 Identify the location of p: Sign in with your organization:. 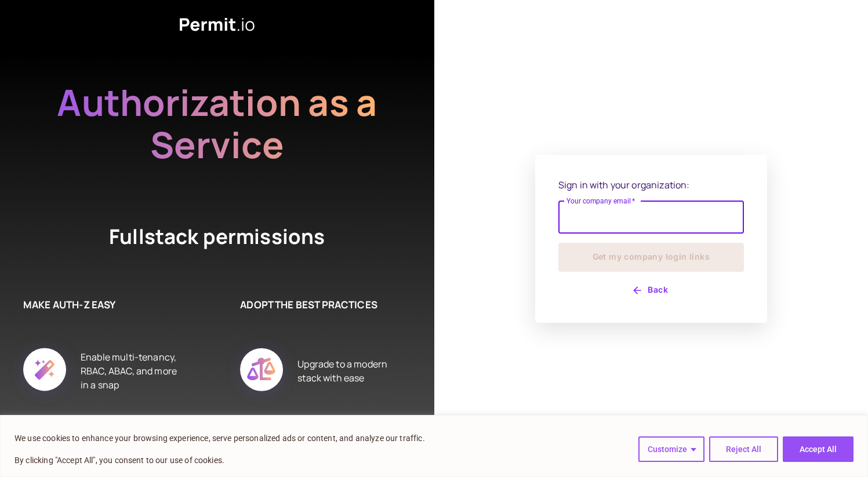
(651, 185).